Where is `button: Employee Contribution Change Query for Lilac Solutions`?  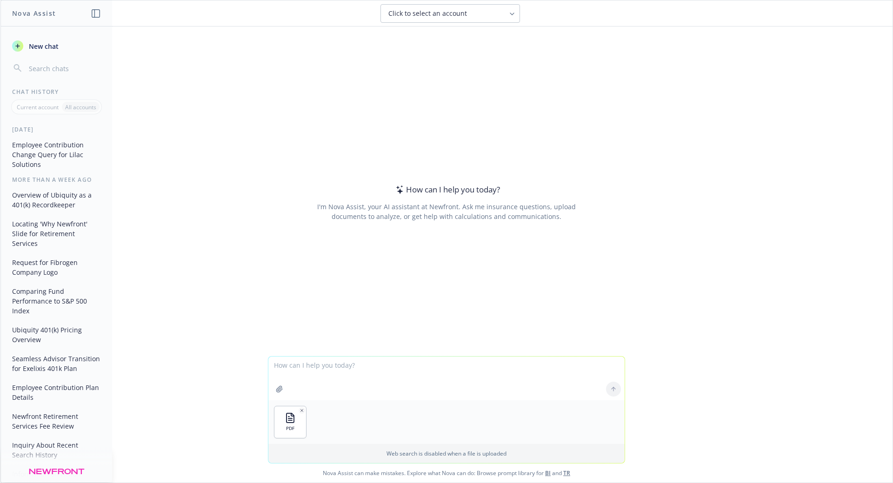 button: Employee Contribution Change Query for Lilac Solutions is located at coordinates (56, 154).